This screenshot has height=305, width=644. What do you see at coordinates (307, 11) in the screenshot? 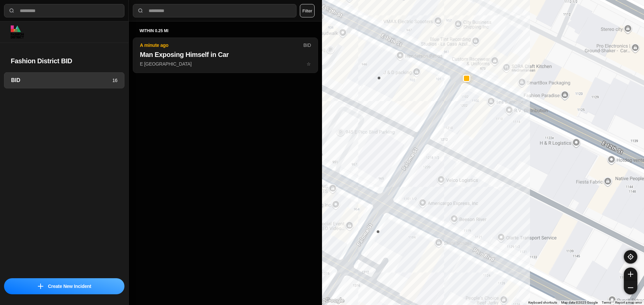
I see `button: Filter` at bounding box center [307, 11].